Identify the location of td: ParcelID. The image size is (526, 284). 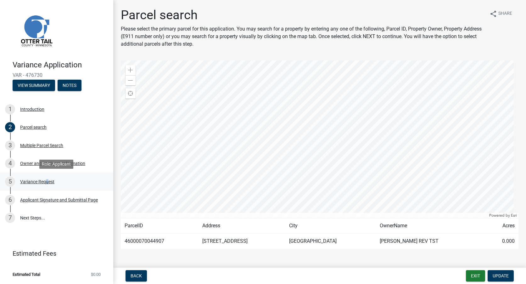
(160, 226).